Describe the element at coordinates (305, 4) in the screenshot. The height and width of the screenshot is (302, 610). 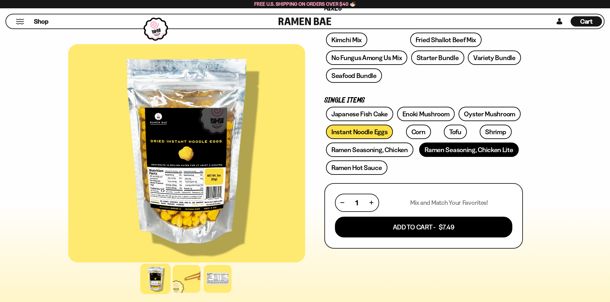
I see `span: Free U.S. Shipping on Orders over $40 🍜` at that location.